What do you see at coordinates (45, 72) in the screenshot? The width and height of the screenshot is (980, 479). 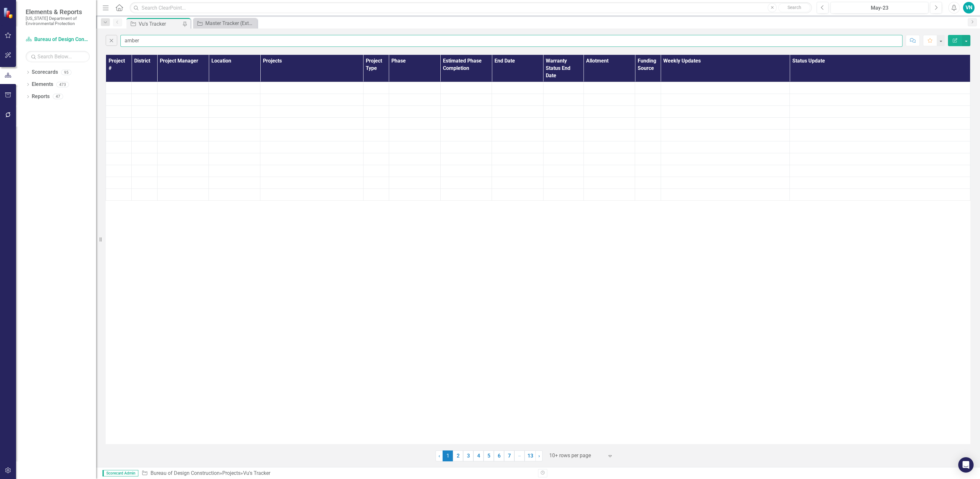 I see `a: Scorecards` at bounding box center [45, 72].